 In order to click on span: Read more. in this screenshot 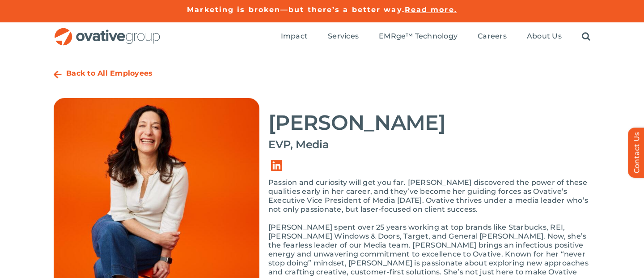, I will do `click(431, 9)`.